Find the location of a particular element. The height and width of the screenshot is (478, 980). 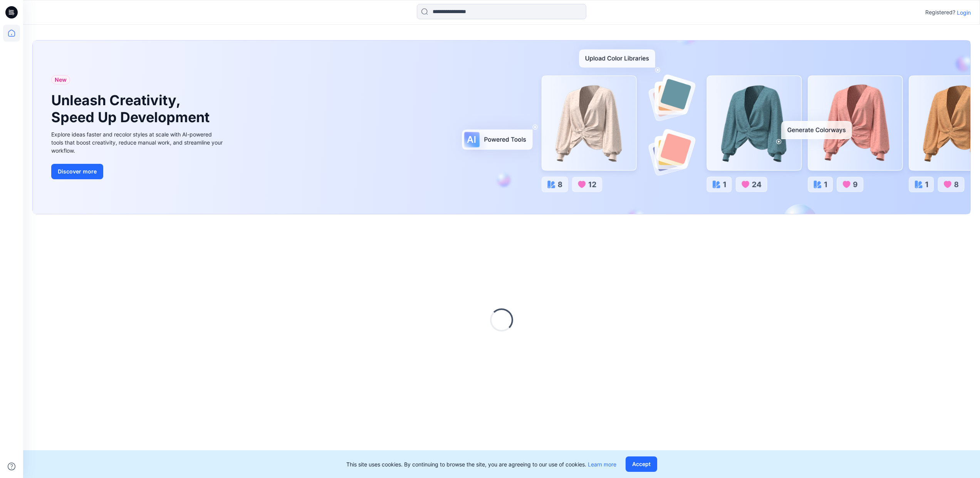

button: Discover more is located at coordinates (77, 171).